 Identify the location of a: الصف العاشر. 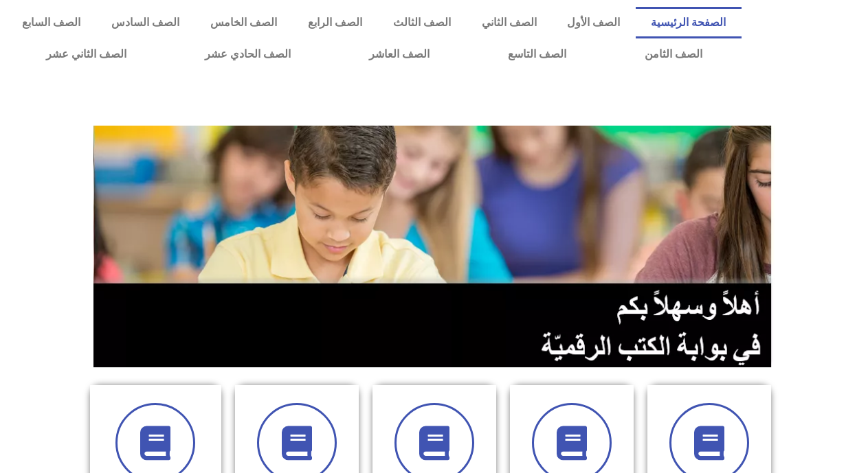
(400, 54).